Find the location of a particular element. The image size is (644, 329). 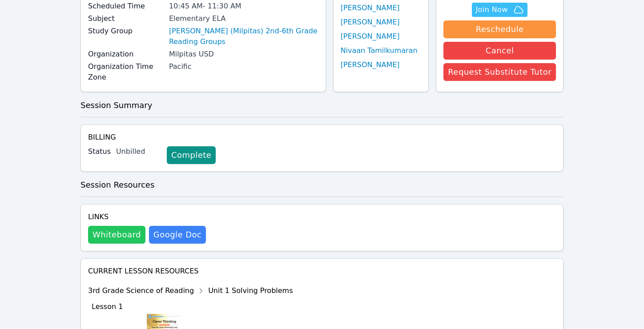

a: Google Doc is located at coordinates (178, 235).